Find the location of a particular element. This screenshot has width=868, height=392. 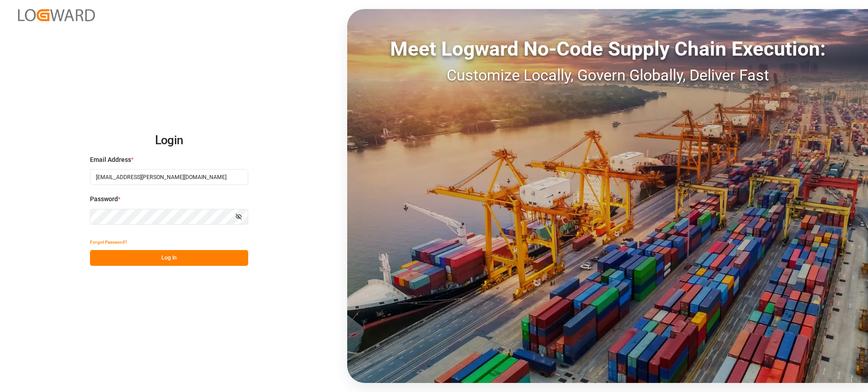

span: Email Address is located at coordinates (110, 159).